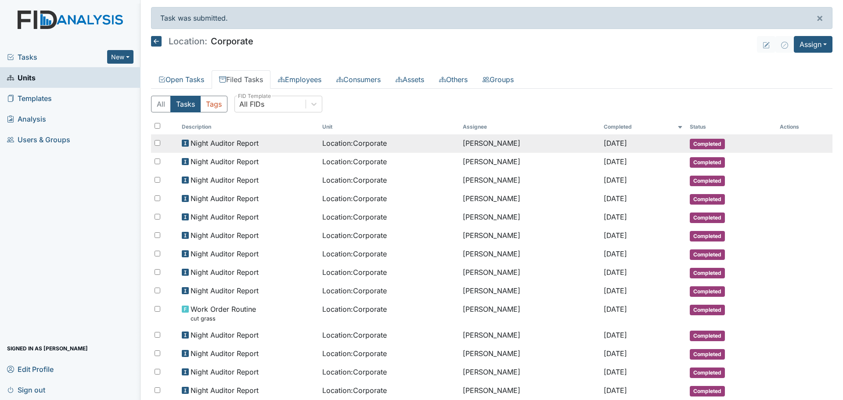  I want to click on button: Tags, so click(214, 104).